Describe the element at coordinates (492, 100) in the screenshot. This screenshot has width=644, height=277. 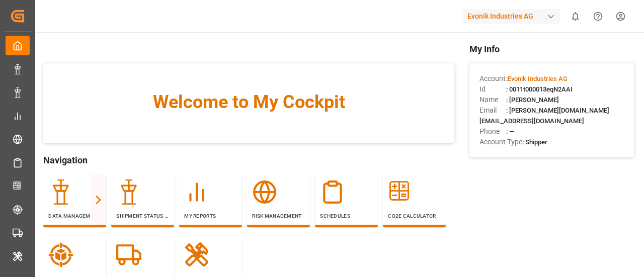
I see `span: Name` at that location.